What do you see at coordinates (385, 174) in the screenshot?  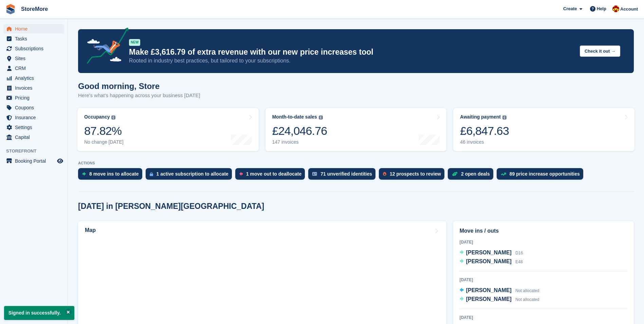 I see `img: prospect-51fa495bee0391a8d652442698ab0144808aea92771e9ea1ae160a38d050c398.svg` at bounding box center [385, 174].